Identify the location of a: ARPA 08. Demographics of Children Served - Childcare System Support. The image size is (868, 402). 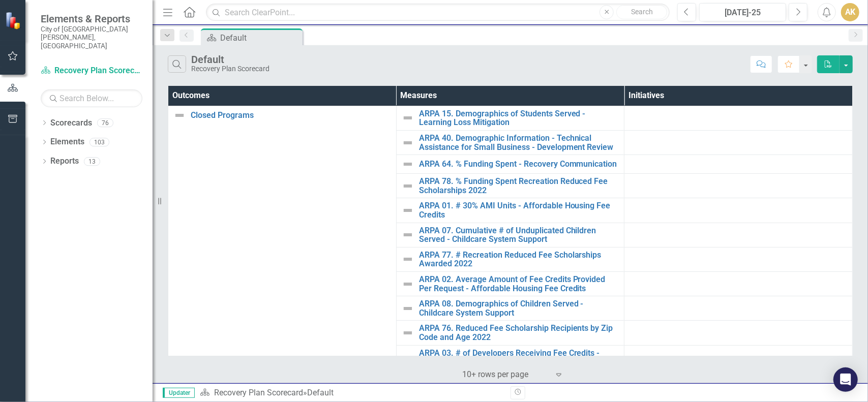
(519, 308).